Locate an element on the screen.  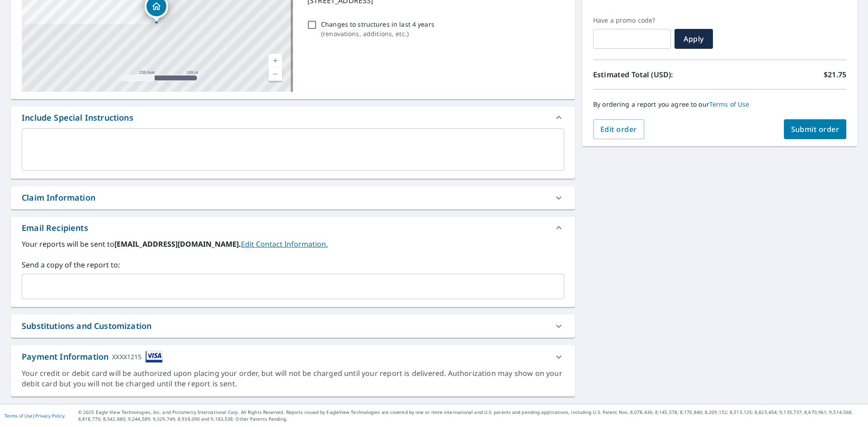
p: © 2025 Eagle View Technologies, Inc. and Pictometry International Corp. All Rights Reserved. Repo... is located at coordinates (471, 416).